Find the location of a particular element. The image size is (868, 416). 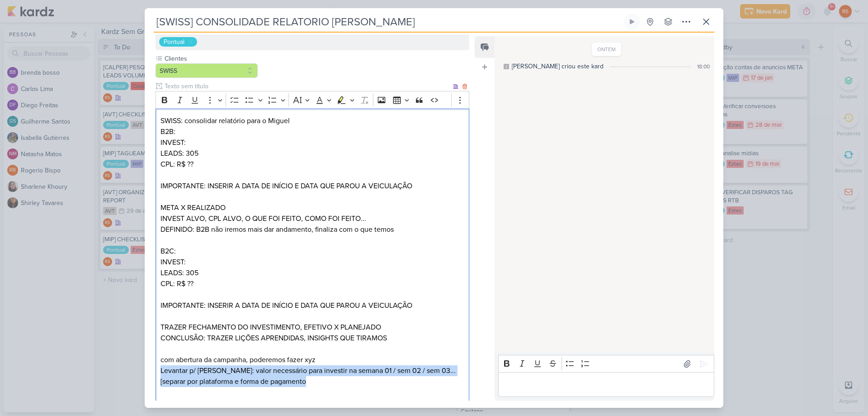

button: SWISS is located at coordinates (207, 71).